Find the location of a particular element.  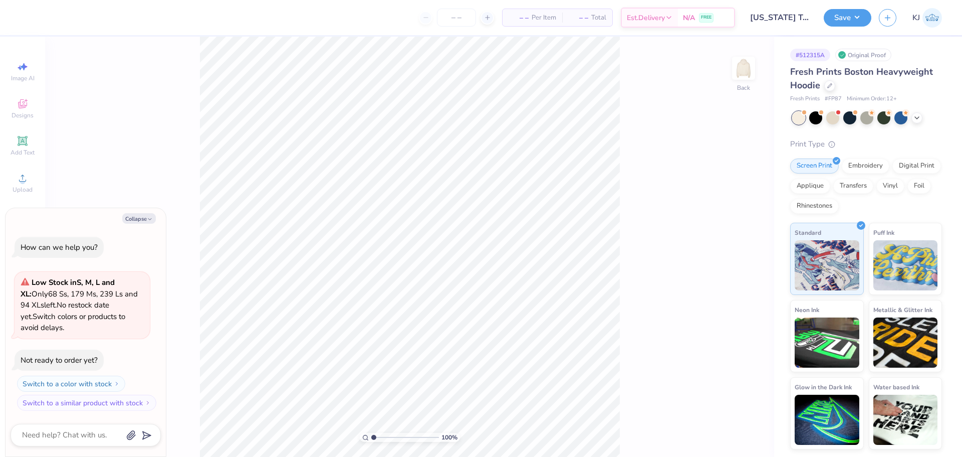

span: Only 68 Ss, 179 Ms, 239 Ls and 94 XLs left. Switch colors or products to avoid delays. is located at coordinates (79, 305).